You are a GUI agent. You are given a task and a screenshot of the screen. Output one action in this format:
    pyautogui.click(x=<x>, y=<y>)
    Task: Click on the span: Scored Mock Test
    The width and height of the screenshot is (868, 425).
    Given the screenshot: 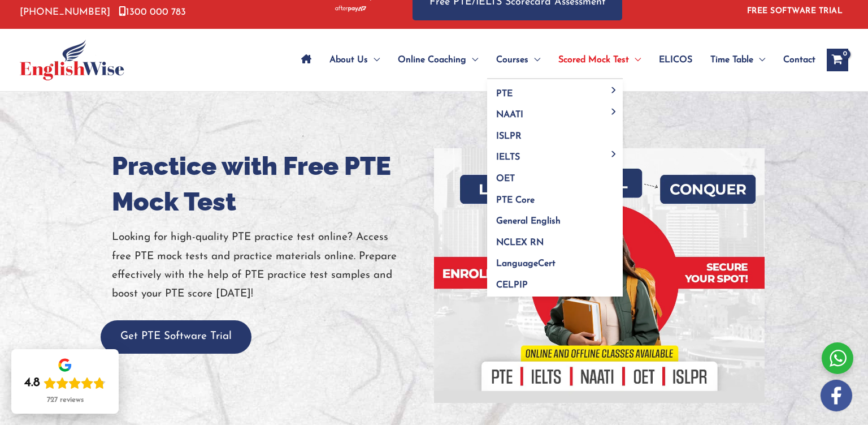 What is the action you would take?
    pyautogui.click(x=594, y=60)
    